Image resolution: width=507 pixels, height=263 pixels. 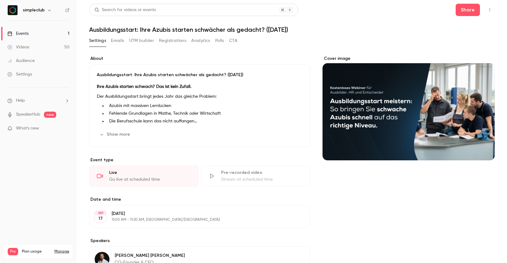 What do you see at coordinates (150, 179) in the screenshot?
I see `div: Go live at scheduled time` at bounding box center [150, 179].